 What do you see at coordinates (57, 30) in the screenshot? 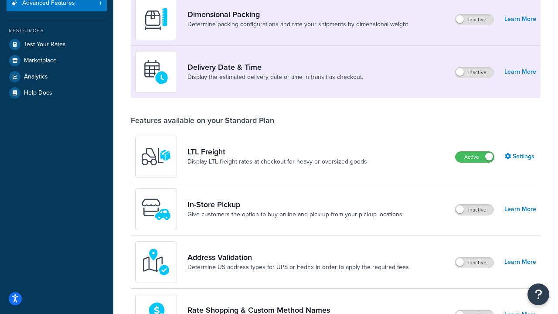
I see `div: Resources` at bounding box center [57, 30].